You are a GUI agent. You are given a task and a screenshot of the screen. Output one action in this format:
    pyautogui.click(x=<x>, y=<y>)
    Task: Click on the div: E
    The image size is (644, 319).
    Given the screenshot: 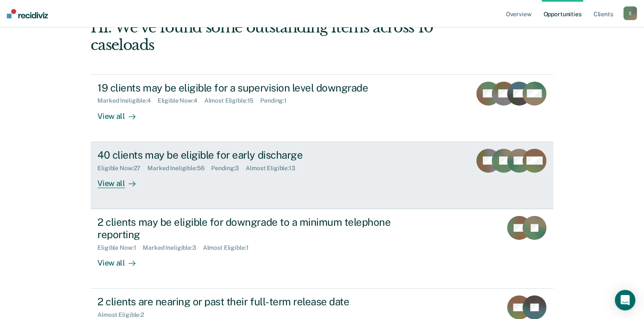 What is the action you would take?
    pyautogui.click(x=630, y=13)
    